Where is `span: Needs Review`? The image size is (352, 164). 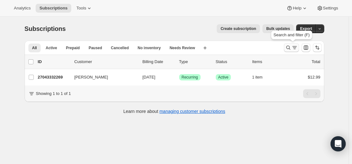 span: Needs Review is located at coordinates (182, 48).